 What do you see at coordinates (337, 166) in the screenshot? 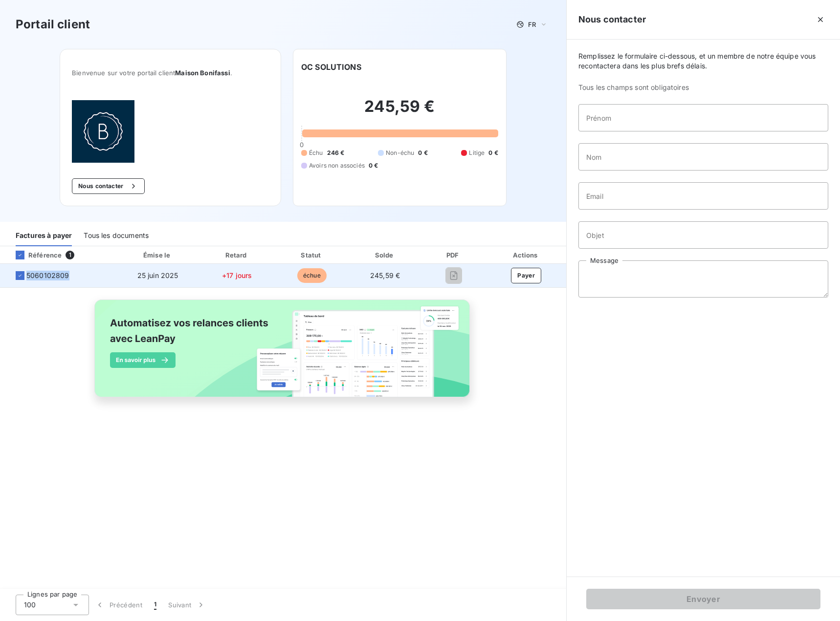
I see `span: Avoirs non associés` at bounding box center [337, 166].